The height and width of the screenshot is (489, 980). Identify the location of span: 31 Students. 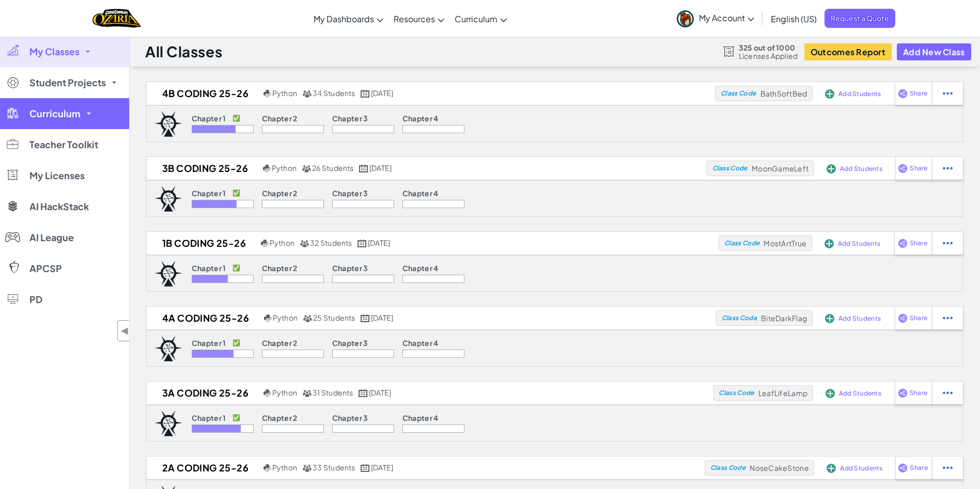
(332, 392).